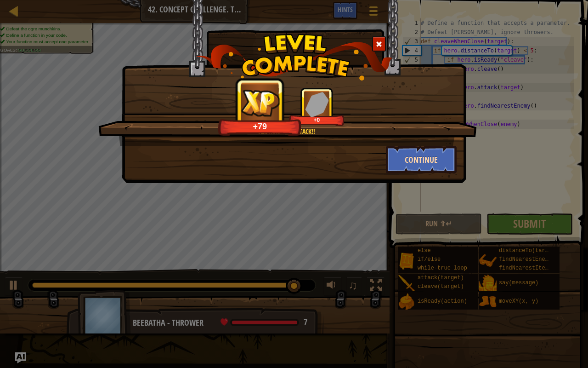 Image resolution: width=588 pixels, height=368 pixels. I want to click on img: reward_icon_gems.png, so click(317, 104).